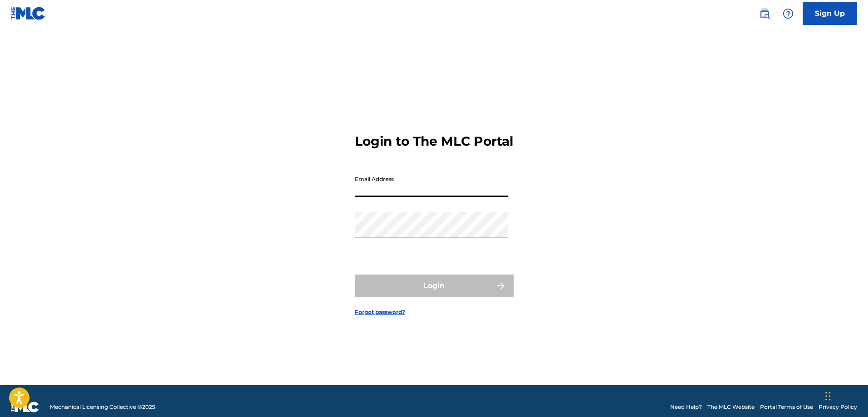 This screenshot has width=868, height=417. What do you see at coordinates (786, 407) in the screenshot?
I see `a: Portal Terms of Use` at bounding box center [786, 407].